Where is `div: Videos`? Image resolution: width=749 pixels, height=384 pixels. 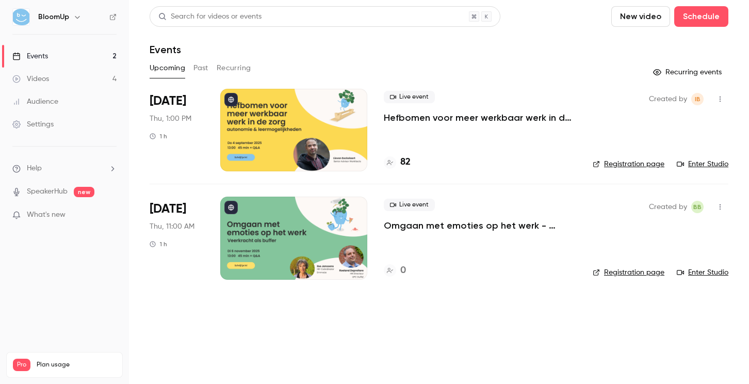
div: Videos is located at coordinates (30, 79).